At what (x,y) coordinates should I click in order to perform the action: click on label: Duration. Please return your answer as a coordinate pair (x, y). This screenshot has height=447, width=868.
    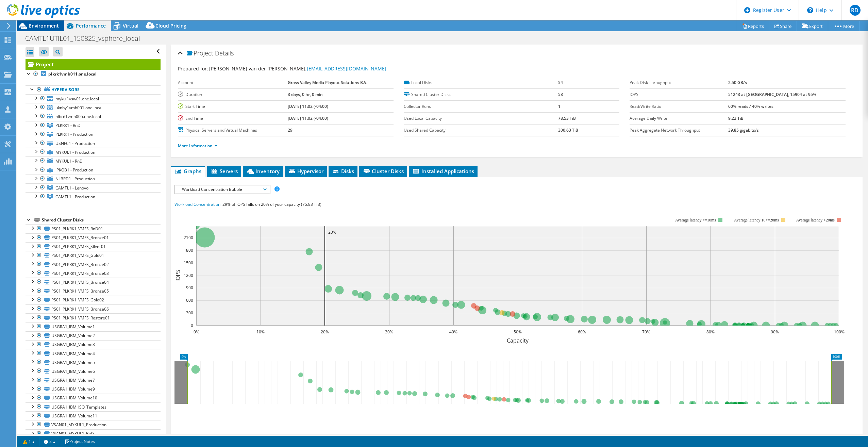
    Looking at the image, I should click on (233, 94).